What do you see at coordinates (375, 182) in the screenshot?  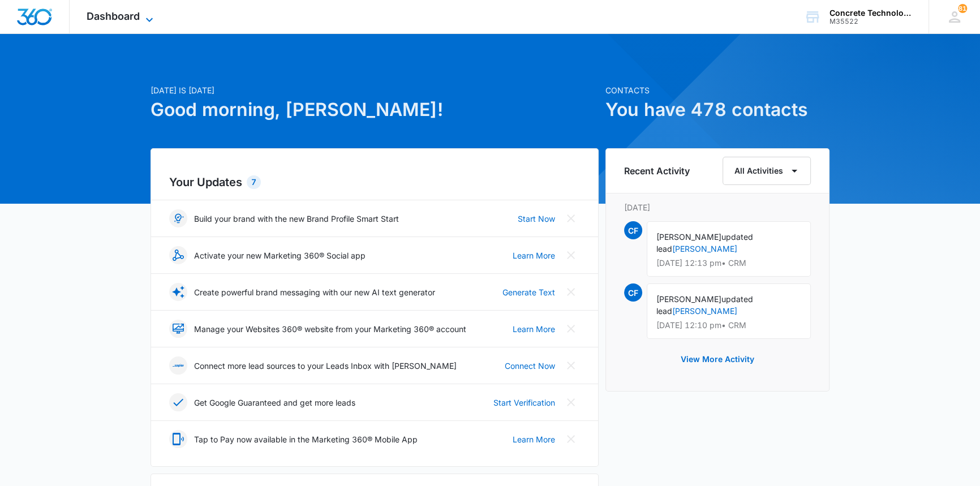 I see `h2: Your Updates` at bounding box center [375, 182].